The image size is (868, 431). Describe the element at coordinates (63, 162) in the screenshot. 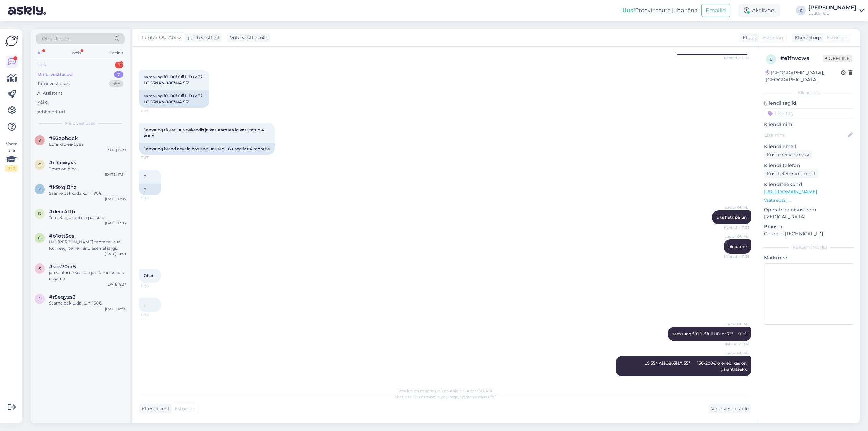

I see `span: #c7ajwyvs` at that location.